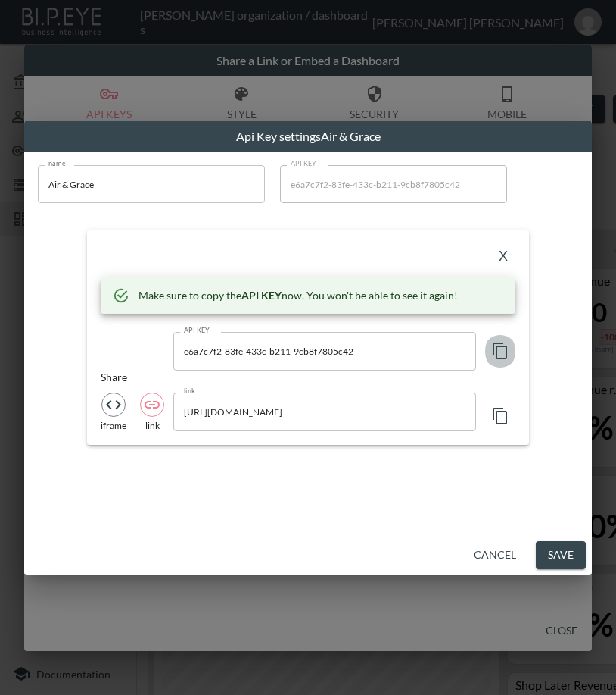  What do you see at coordinates (114, 425) in the screenshot?
I see `div: iframe` at bounding box center [114, 425].